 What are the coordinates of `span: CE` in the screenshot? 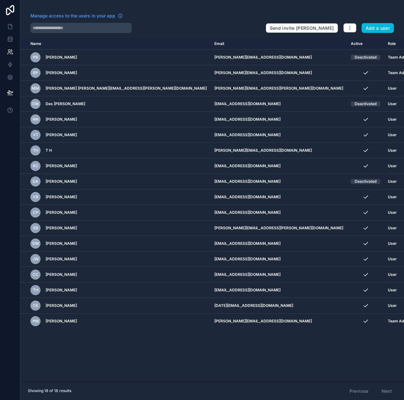 It's located at (35, 306).